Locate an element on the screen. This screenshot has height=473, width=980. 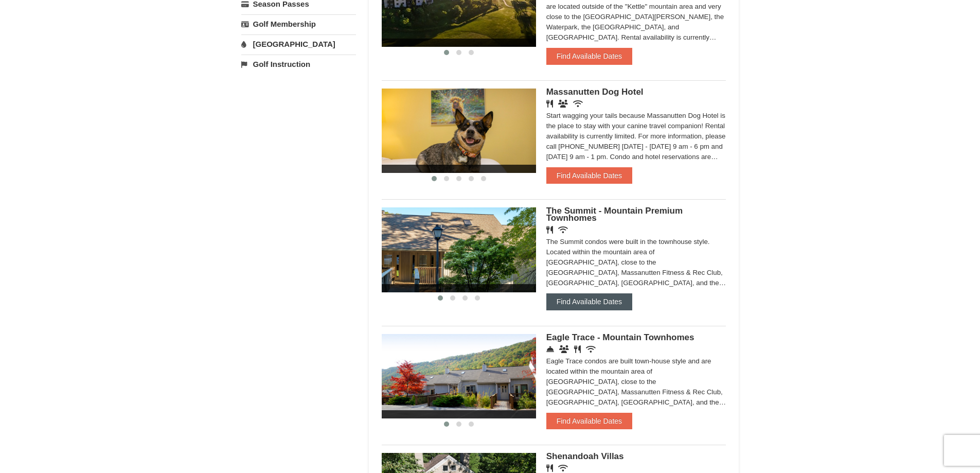
span: The Summit - Mountain Premium Townhomes is located at coordinates (614, 214).